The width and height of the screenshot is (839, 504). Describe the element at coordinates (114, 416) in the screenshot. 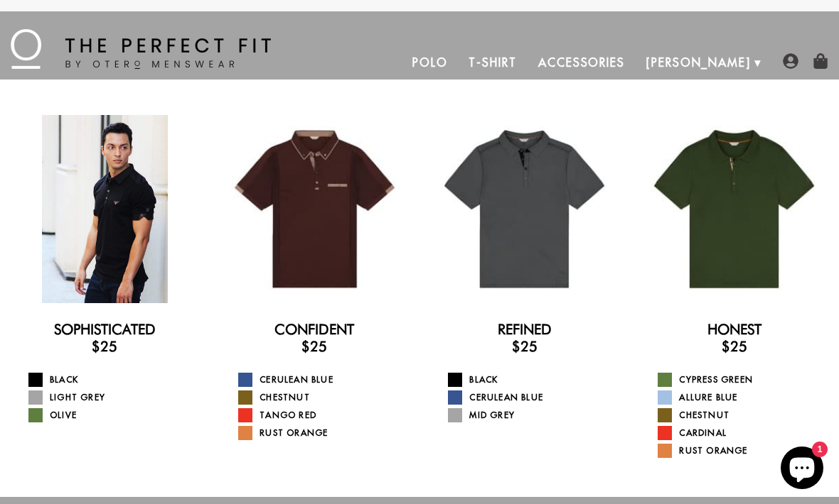

I see `a: Olive` at that location.